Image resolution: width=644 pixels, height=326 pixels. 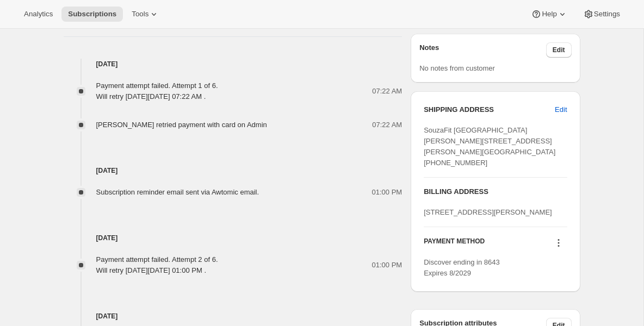 I want to click on span: Tools, so click(x=140, y=14).